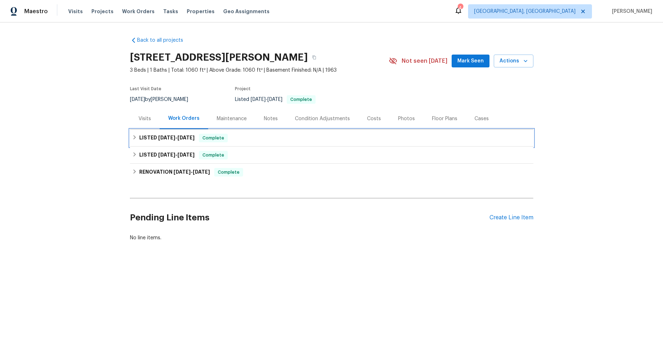 This screenshot has width=663, height=342. What do you see at coordinates (460, 8) in the screenshot?
I see `div: 4` at bounding box center [460, 8].